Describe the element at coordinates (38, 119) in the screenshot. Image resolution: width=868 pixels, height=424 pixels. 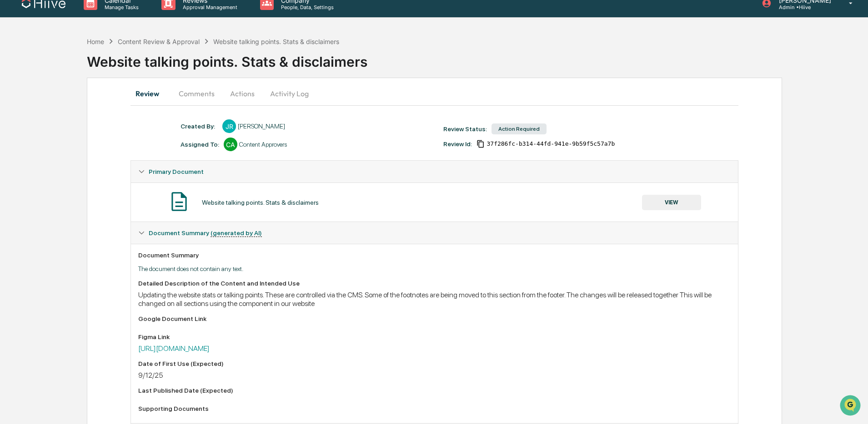
I see `span: Preclearance` at that location.